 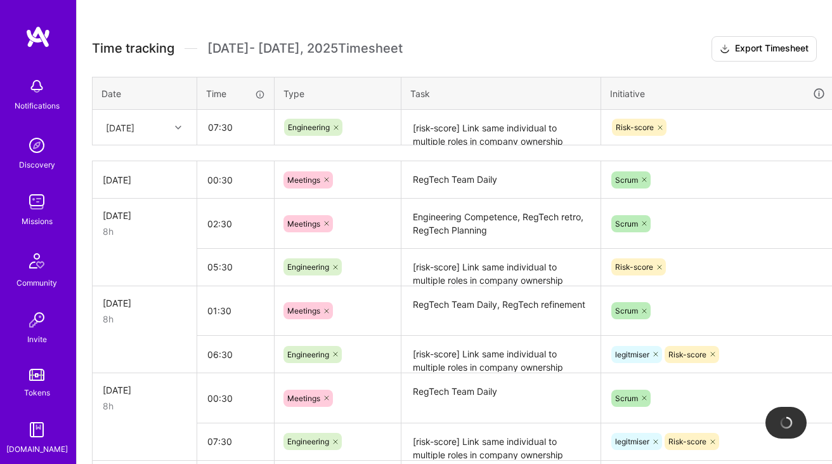 I want to click on textarea: RegTech Team Daily, RegTech refinement, so click(x=501, y=311).